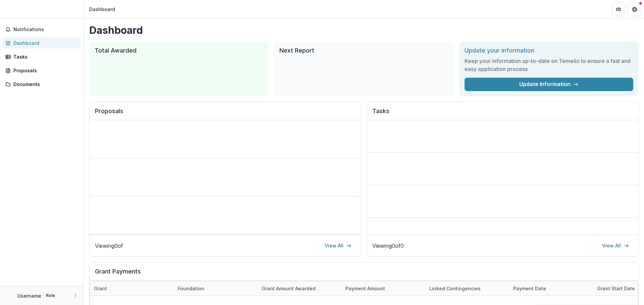  I want to click on a: Proposals, so click(41, 71).